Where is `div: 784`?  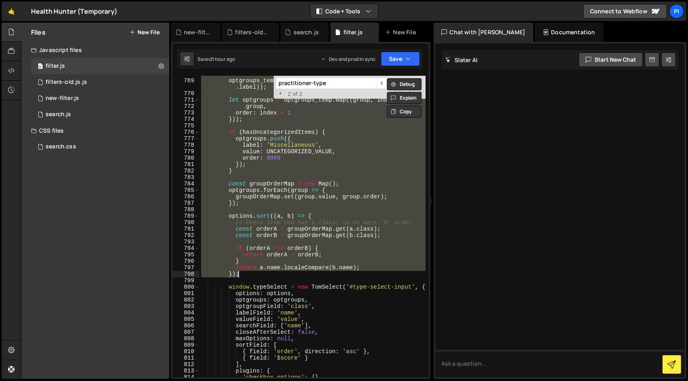 div: 784 is located at coordinates (186, 184).